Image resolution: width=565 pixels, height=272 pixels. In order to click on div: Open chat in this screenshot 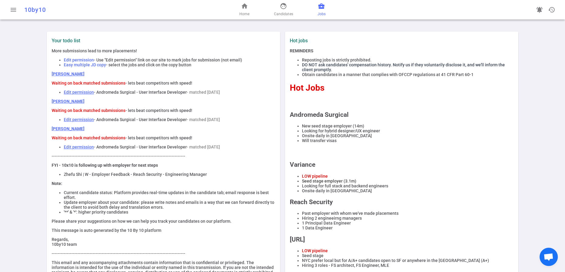, I will do `click(549, 256)`.